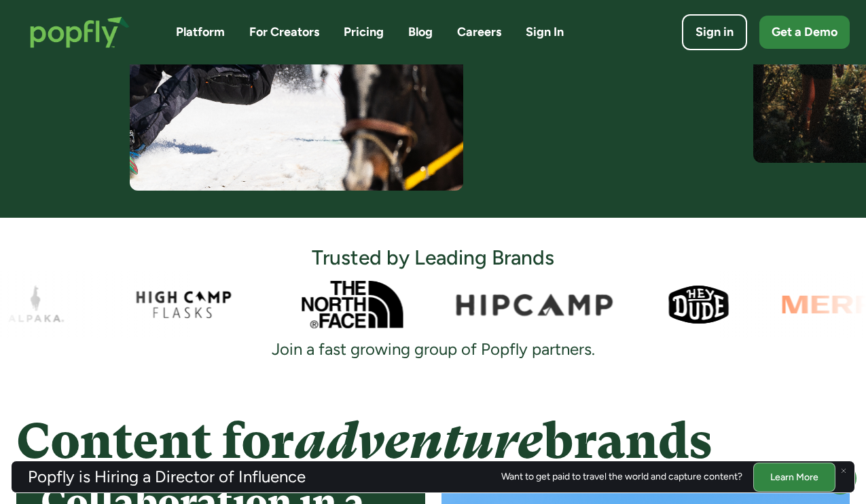  Describe the element at coordinates (418, 442) in the screenshot. I see `em: adventure` at that location.